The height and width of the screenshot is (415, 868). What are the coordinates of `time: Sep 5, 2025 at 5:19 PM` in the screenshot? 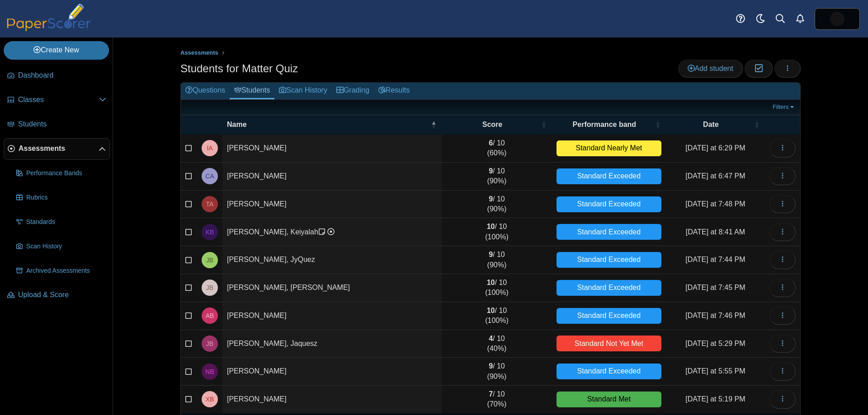 It's located at (715, 399).